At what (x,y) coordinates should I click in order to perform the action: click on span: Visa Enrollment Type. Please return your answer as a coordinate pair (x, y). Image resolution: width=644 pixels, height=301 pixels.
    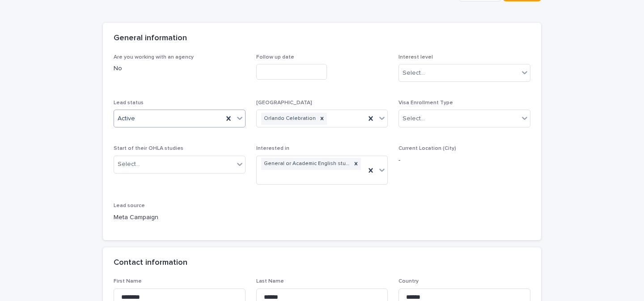
    Looking at the image, I should click on (426, 103).